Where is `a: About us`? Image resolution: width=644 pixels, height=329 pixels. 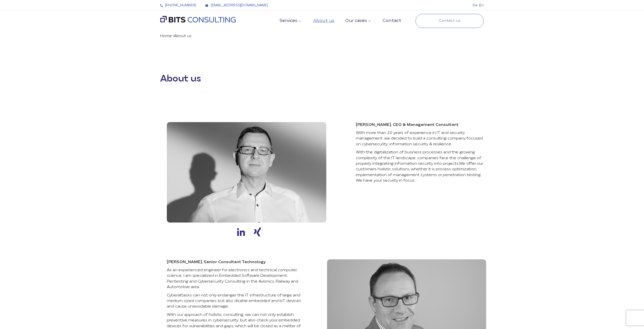 a: About us is located at coordinates (324, 21).